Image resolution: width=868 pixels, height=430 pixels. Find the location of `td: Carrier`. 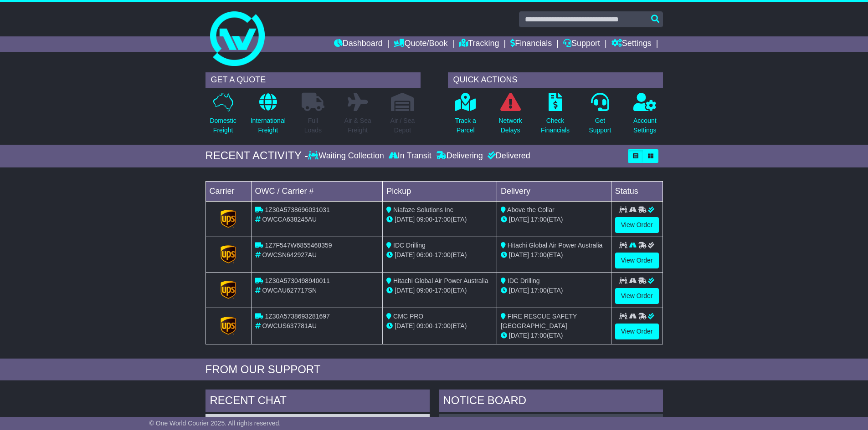

td: Carrier is located at coordinates (228, 191).